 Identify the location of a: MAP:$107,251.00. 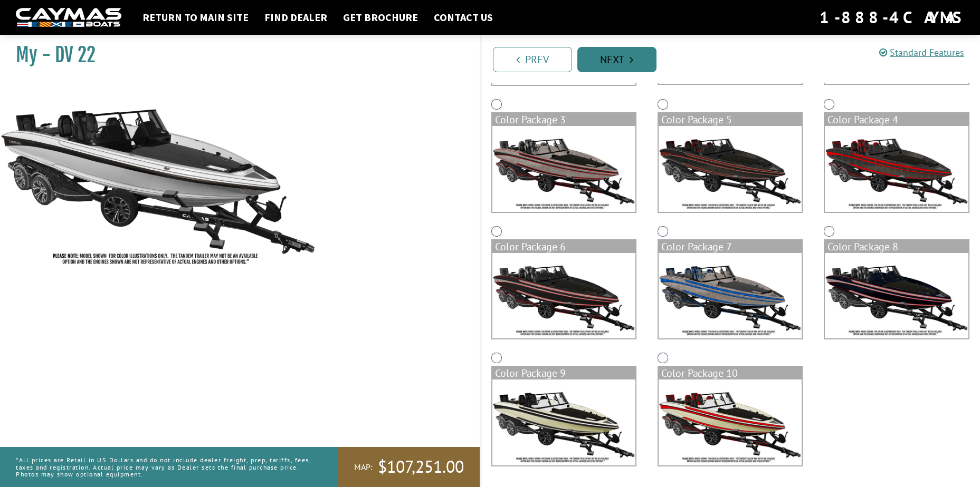
(409, 467).